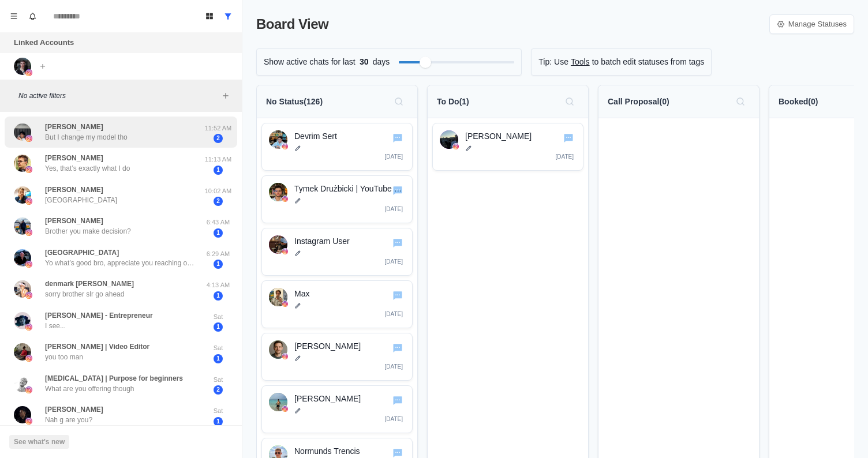 The height and width of the screenshot is (458, 868). Describe the element at coordinates (798, 101) in the screenshot. I see `p: Booked ( 0 )` at that location.